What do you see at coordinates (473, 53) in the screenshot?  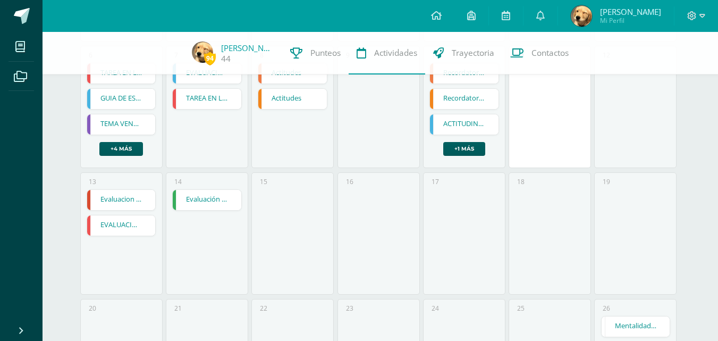 I see `span: Trayectoria` at bounding box center [473, 53].